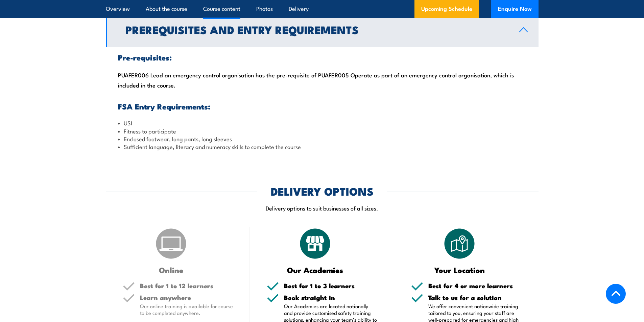 This screenshot has height=322, width=644. Describe the element at coordinates (322, 191) in the screenshot. I see `h2: DELIVERY OPTIONS` at that location.